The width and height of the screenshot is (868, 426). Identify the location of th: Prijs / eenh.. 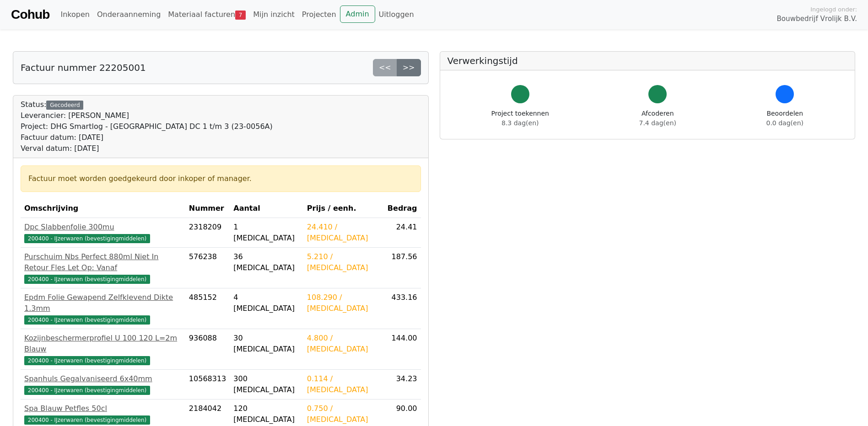
(343, 209).